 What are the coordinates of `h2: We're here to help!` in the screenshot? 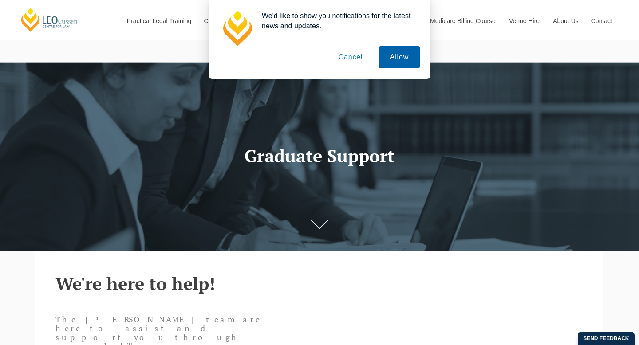 It's located at (319, 283).